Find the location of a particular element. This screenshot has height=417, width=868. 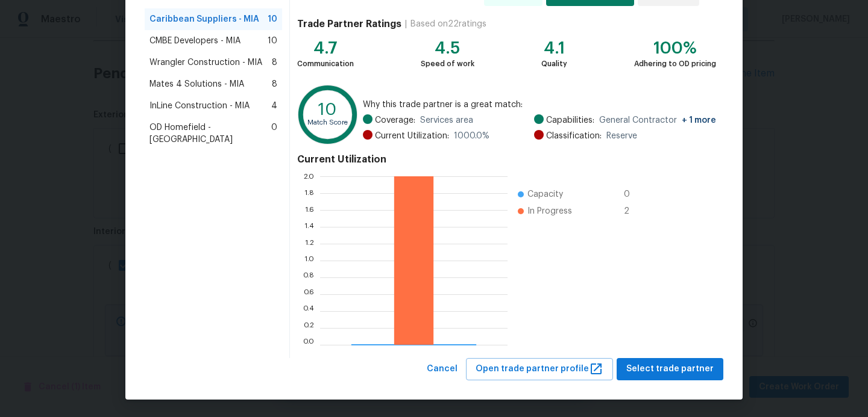

div: 100% is located at coordinates (675, 48).